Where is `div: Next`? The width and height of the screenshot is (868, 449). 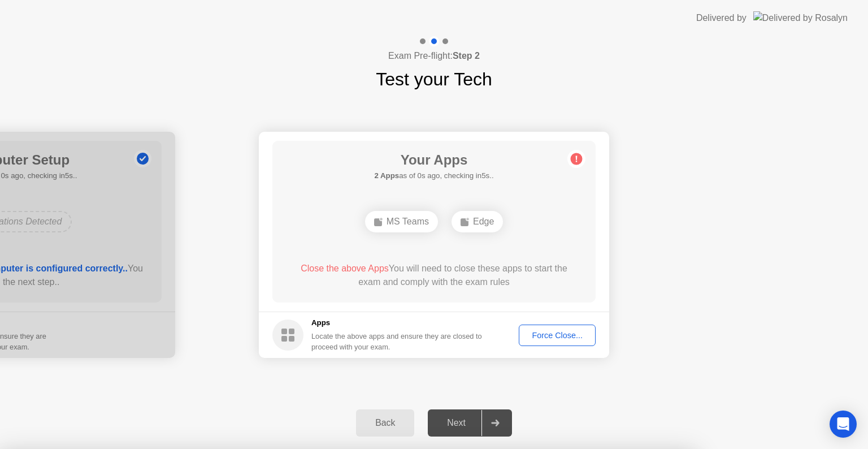
div: Next is located at coordinates (456, 423).